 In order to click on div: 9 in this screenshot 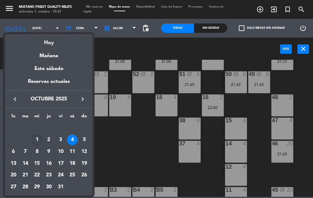, I will do `click(49, 152)`.